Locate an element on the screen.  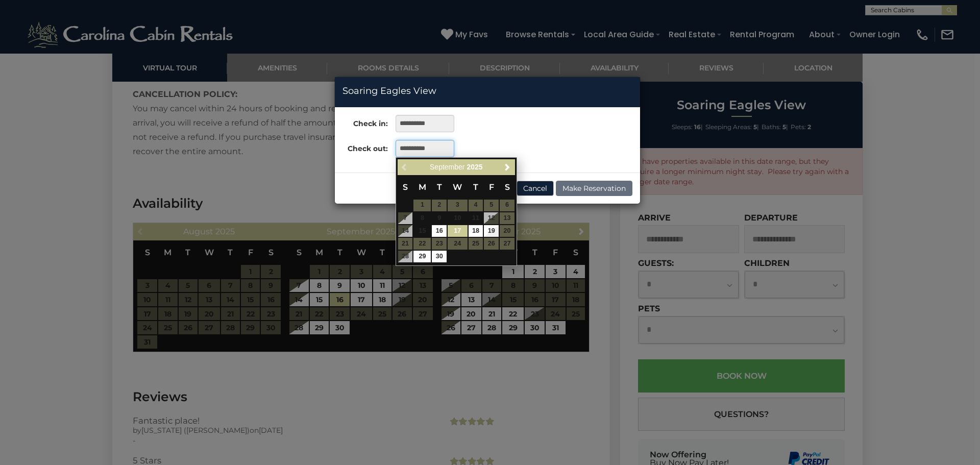
a: 16 is located at coordinates (439, 231).